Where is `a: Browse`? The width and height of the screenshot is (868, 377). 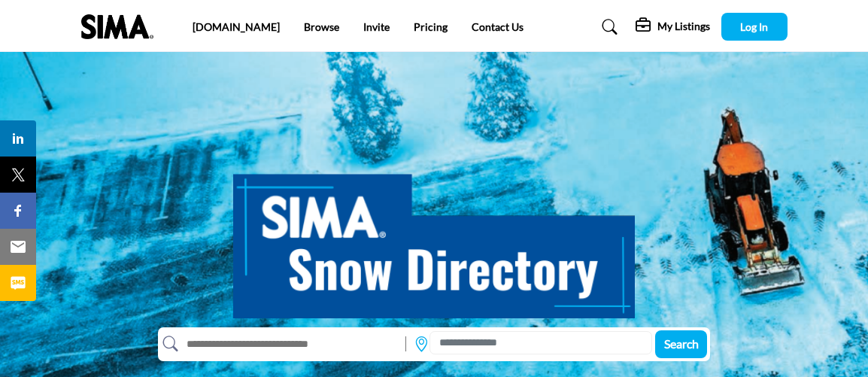 a: Browse is located at coordinates (321, 26).